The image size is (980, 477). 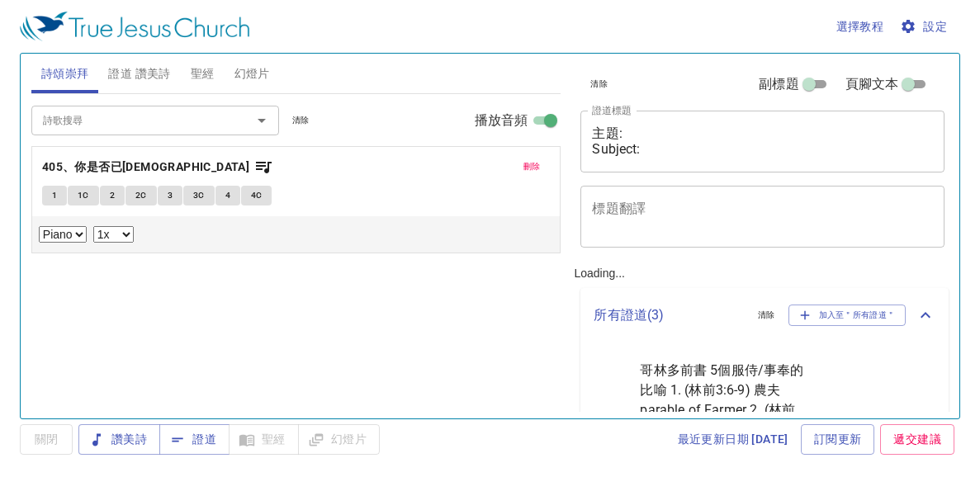 What do you see at coordinates (119, 439) in the screenshot?
I see `span: 讚美詩` at bounding box center [119, 439].